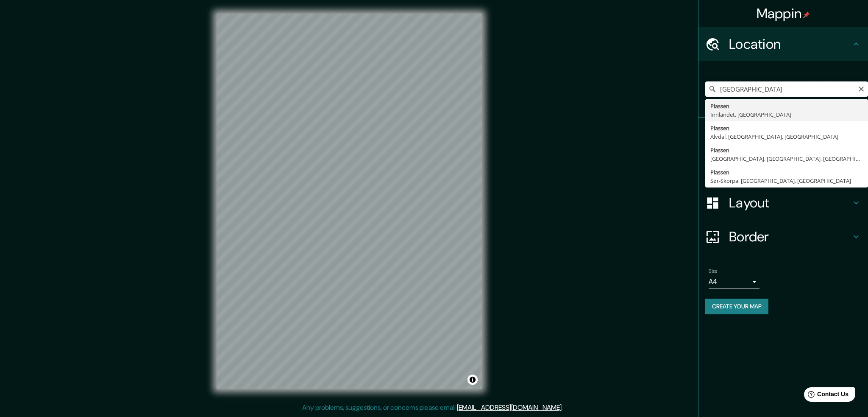 This screenshot has height=417, width=868. I want to click on img: pin-icon.png, so click(807, 15).